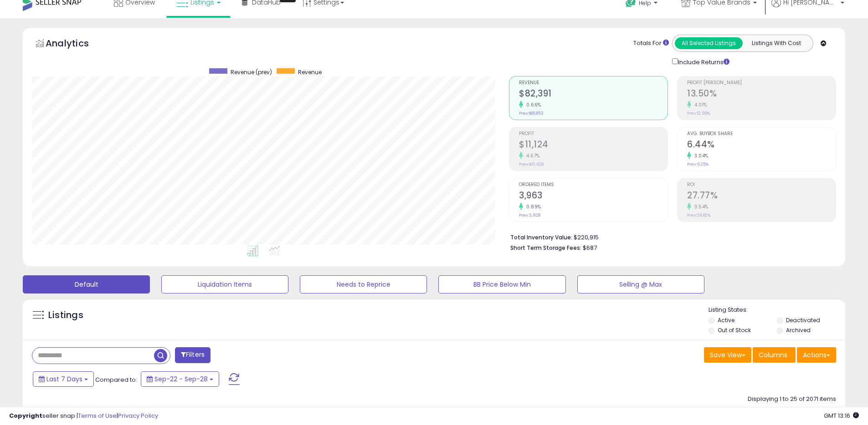 This screenshot has width=868, height=425. Describe the element at coordinates (593, 185) in the screenshot. I see `span: Ordered Items` at that location.